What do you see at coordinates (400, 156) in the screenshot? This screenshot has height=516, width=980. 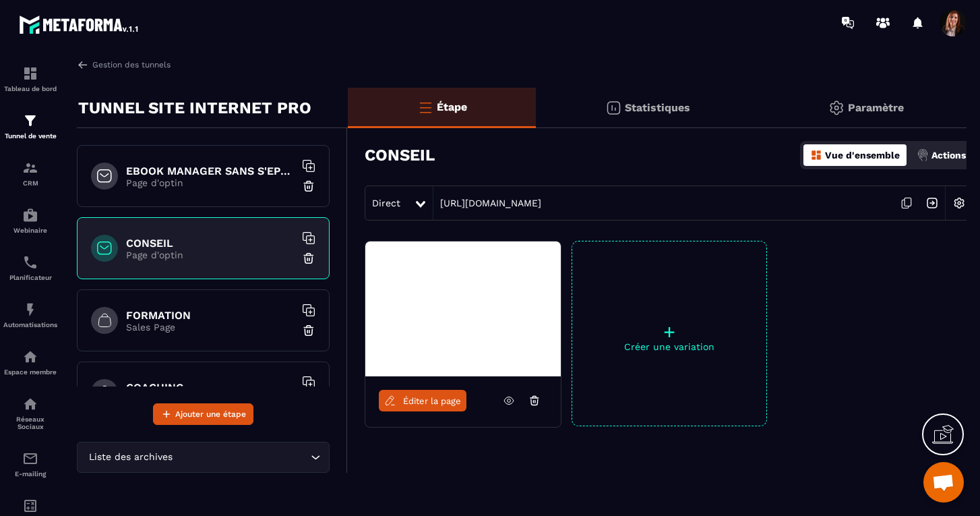 I see `h3: CONSEIL` at bounding box center [400, 156].